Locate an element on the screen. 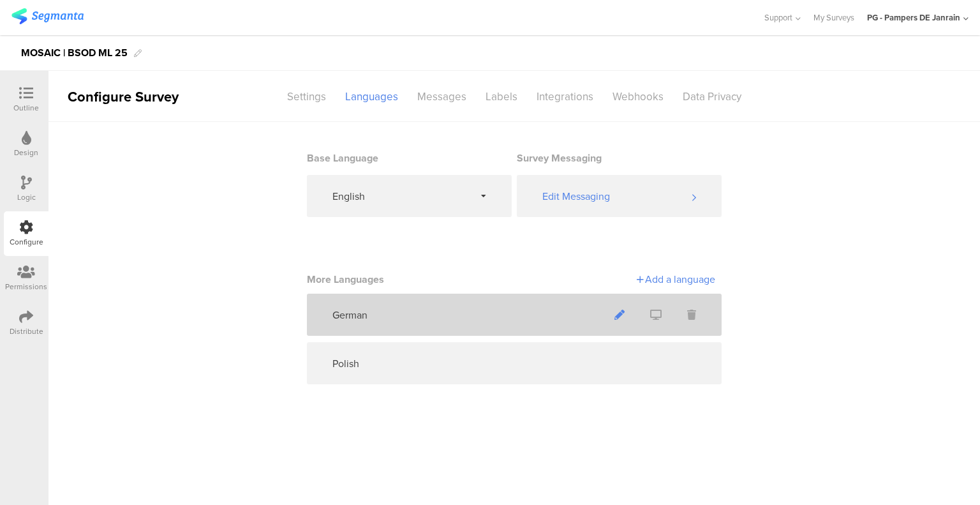 The width and height of the screenshot is (980, 505). span: Polish is located at coordinates (346, 363).